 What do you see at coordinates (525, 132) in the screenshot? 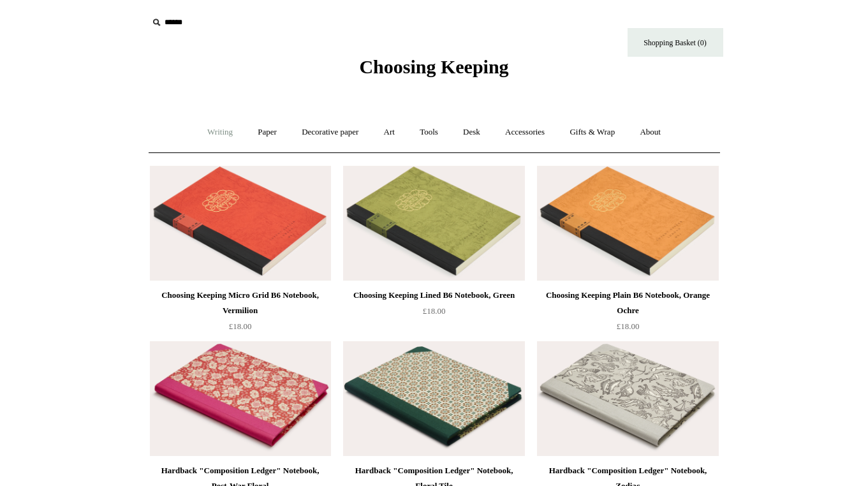
I see `a: Accessories` at bounding box center [525, 132].